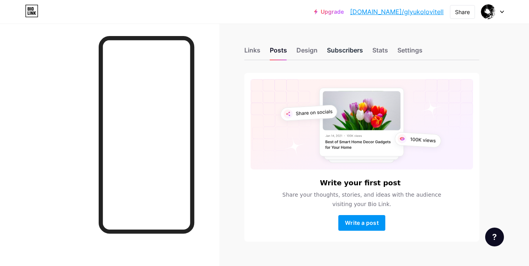 The image size is (529, 266). I want to click on div: Stats, so click(380, 53).